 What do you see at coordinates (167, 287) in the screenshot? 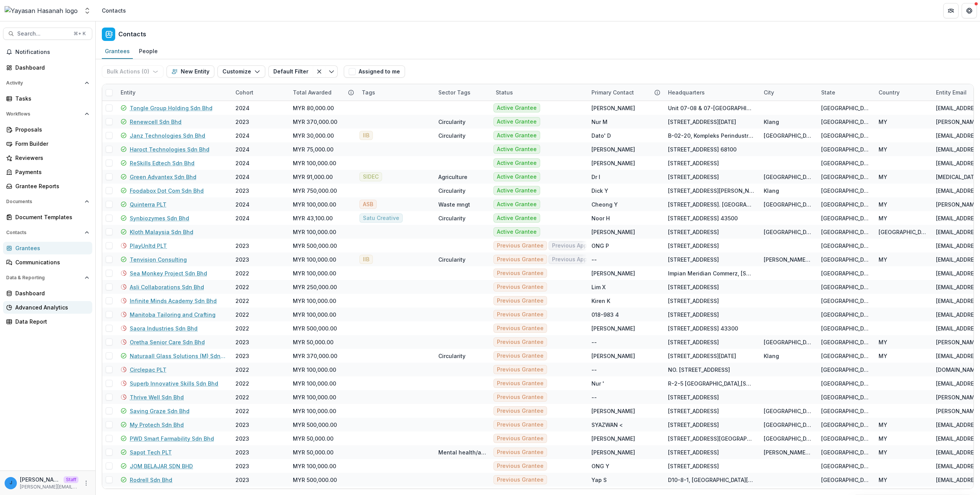
I see `a: Asli Collaborations Sdn Bhd` at bounding box center [167, 287].